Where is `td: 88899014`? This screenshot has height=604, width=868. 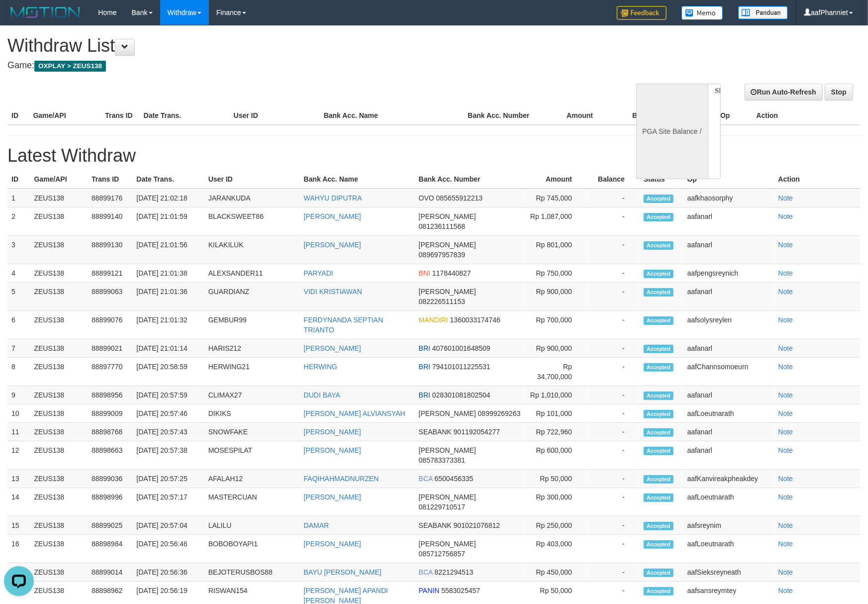 td: 88899014 is located at coordinates (110, 572).